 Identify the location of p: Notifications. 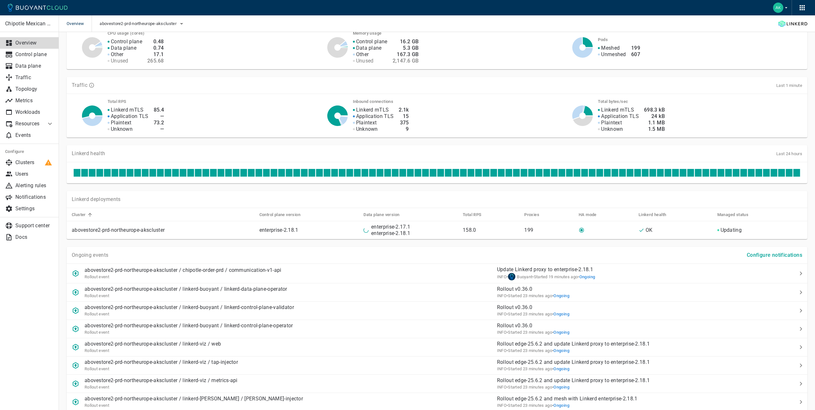
(35, 197).